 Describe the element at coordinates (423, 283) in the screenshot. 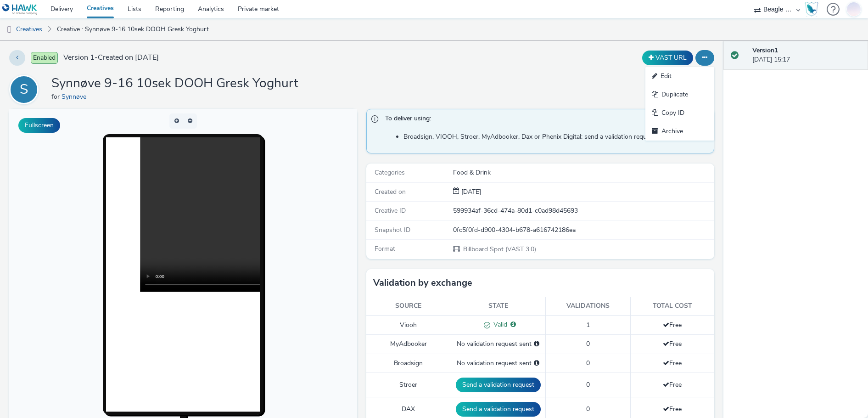

I see `h3: Validation by exchange` at that location.